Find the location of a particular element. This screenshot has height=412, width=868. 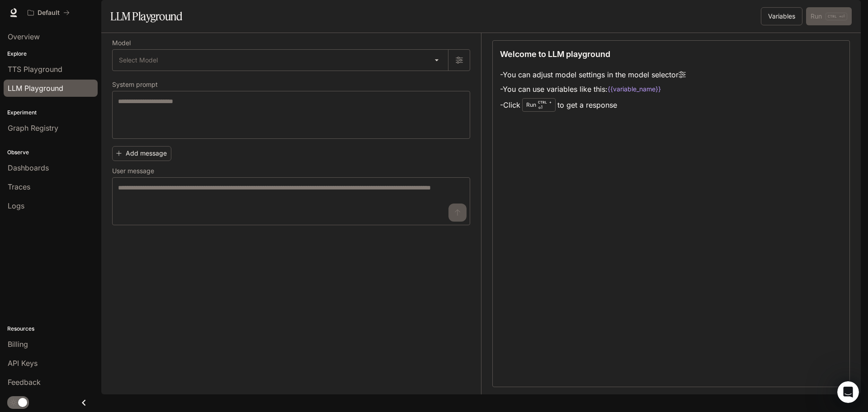

h1: LLM Playground is located at coordinates (146, 17).